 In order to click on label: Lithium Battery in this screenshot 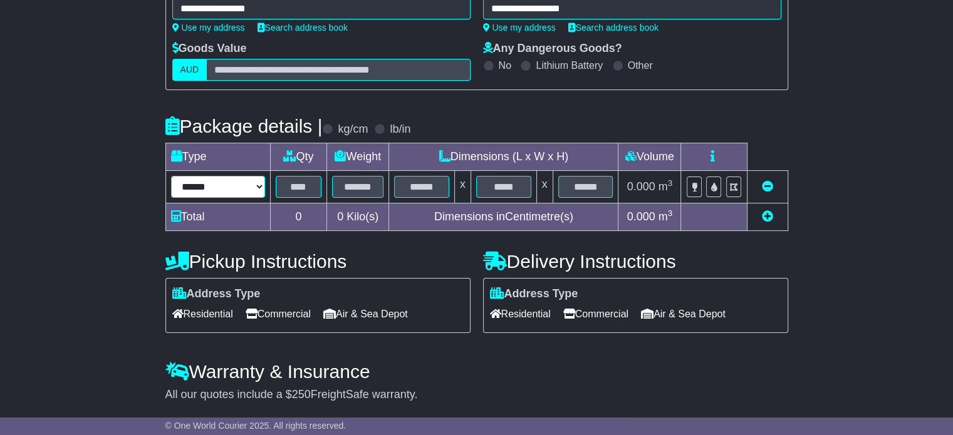, I will do `click(569, 65)`.